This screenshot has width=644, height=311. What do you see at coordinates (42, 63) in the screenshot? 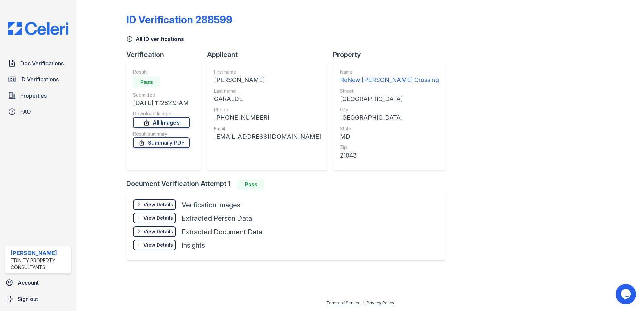
I see `span: Doc Verifications` at bounding box center [42, 63].